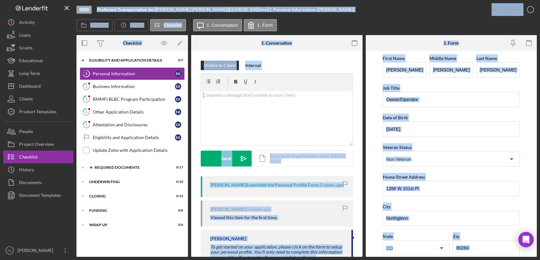  I want to click on div: Visible to Client, so click(220, 65).